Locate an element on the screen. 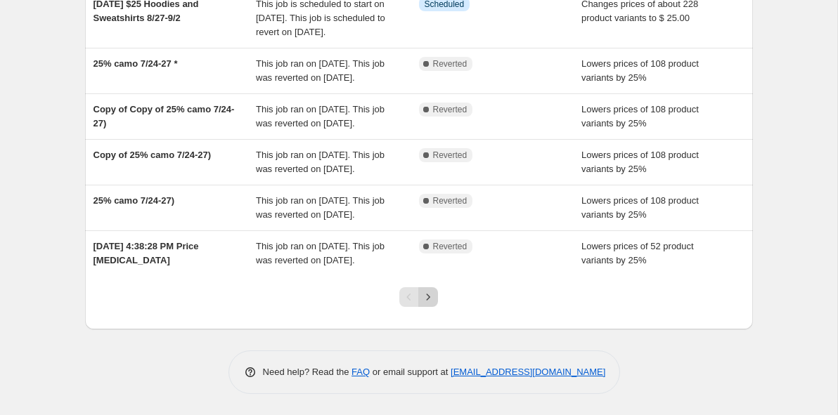  a: FAQ is located at coordinates (361, 372).